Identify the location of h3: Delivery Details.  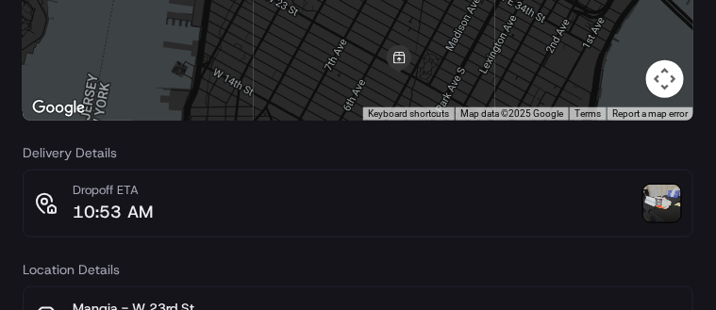
(358, 153).